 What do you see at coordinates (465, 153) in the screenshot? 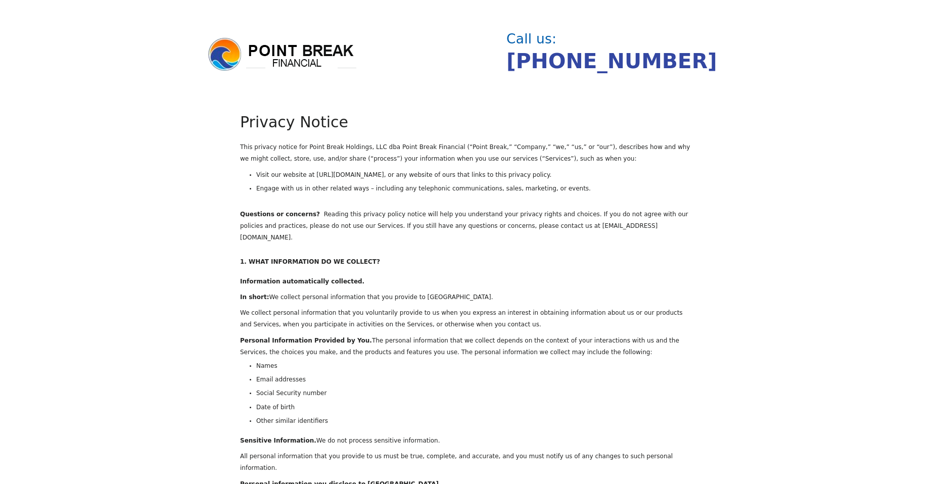
I see `span: This privacy notice for Point Break Holdings, LLC dba Point Break Financial (“Point Break,” “Comp...` at bounding box center [465, 153].